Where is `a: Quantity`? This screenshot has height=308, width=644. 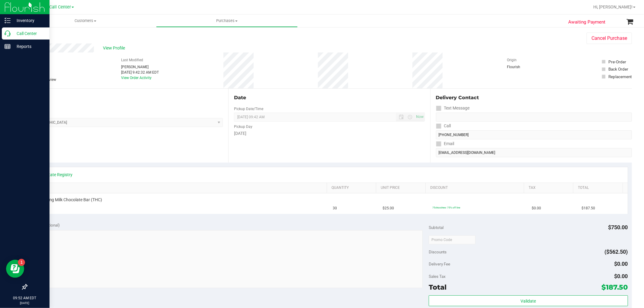
a: Quantity is located at coordinates (353, 188).